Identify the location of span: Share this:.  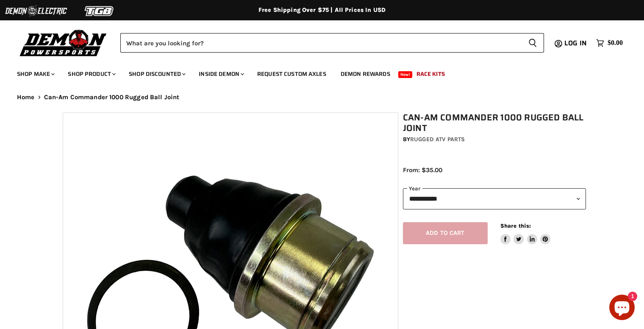
(516, 225).